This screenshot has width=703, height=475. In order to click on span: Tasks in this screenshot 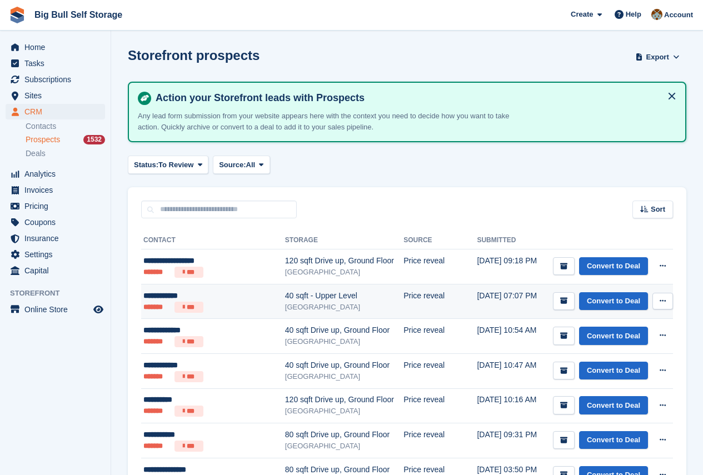, I will do `click(58, 63)`.